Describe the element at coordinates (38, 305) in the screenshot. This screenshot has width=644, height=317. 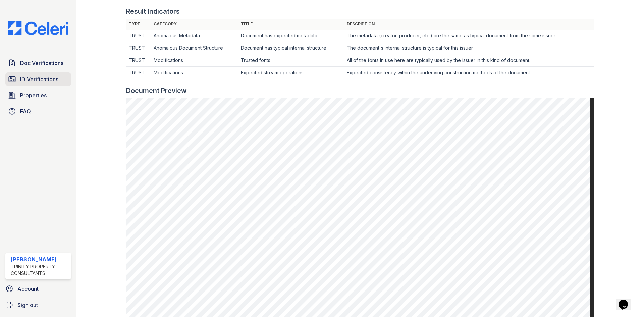
I see `button: Sign out` at that location.